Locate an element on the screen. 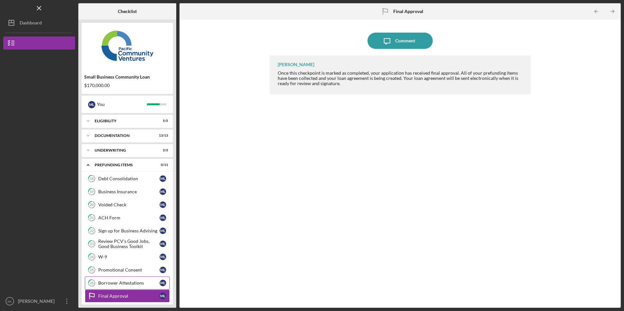 The width and height of the screenshot is (624, 311). div: Comment is located at coordinates (405, 41).